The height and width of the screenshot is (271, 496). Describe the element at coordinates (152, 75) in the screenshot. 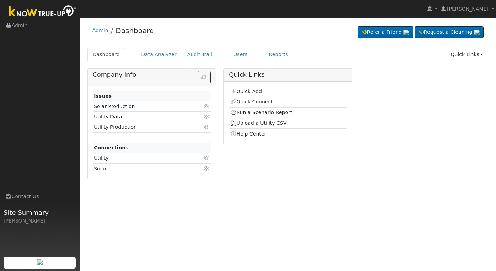

I see `h5: Company Info` at that location.